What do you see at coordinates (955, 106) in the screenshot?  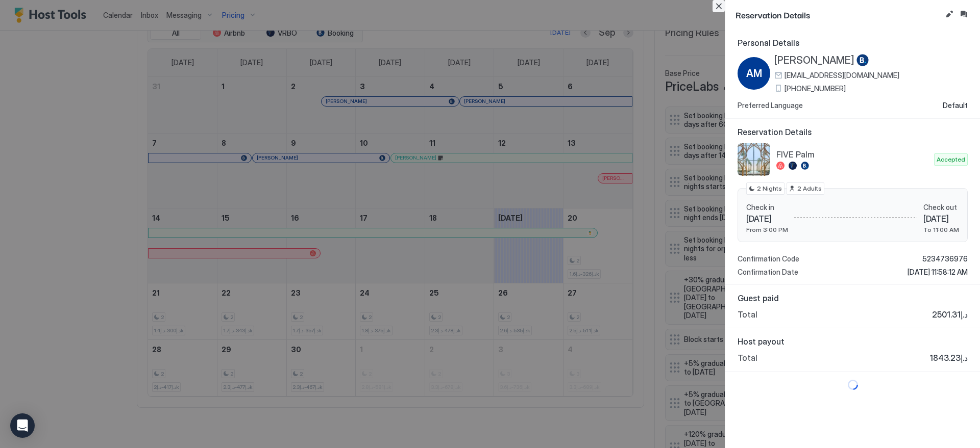 I see `span: Default` at bounding box center [955, 106].